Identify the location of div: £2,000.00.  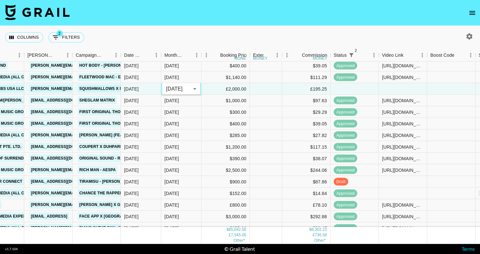
(226, 89).